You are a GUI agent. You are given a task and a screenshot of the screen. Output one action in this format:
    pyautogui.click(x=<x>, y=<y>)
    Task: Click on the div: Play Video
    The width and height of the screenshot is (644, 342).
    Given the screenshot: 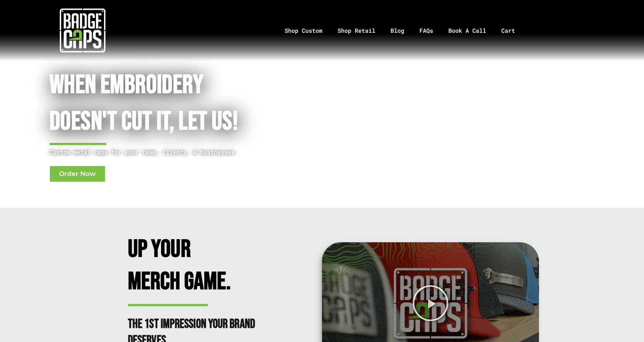 What is the action you would take?
    pyautogui.click(x=431, y=303)
    